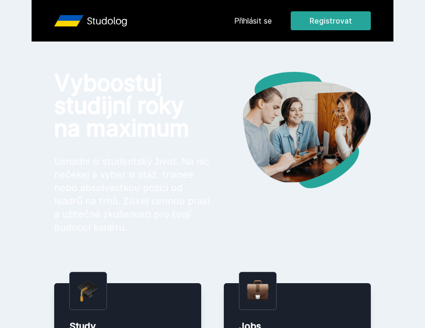  I want to click on a: Registrovat, so click(331, 21).